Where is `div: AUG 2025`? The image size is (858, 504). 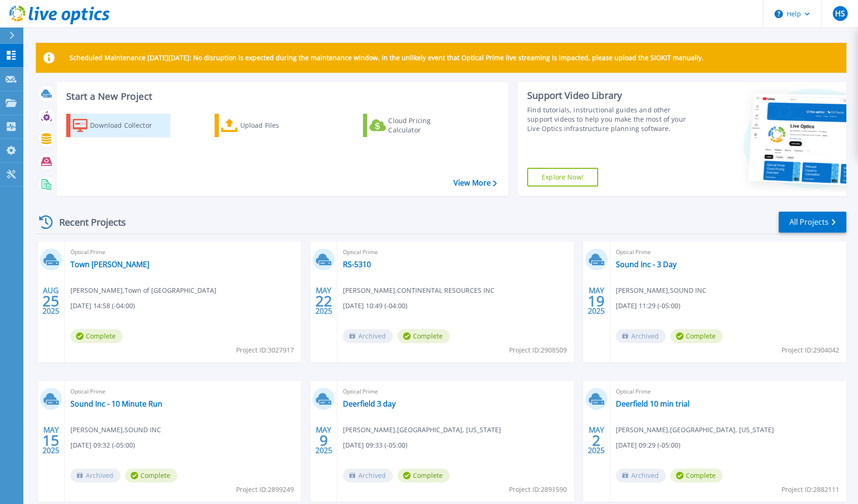
div: AUG 2025 is located at coordinates (51, 301).